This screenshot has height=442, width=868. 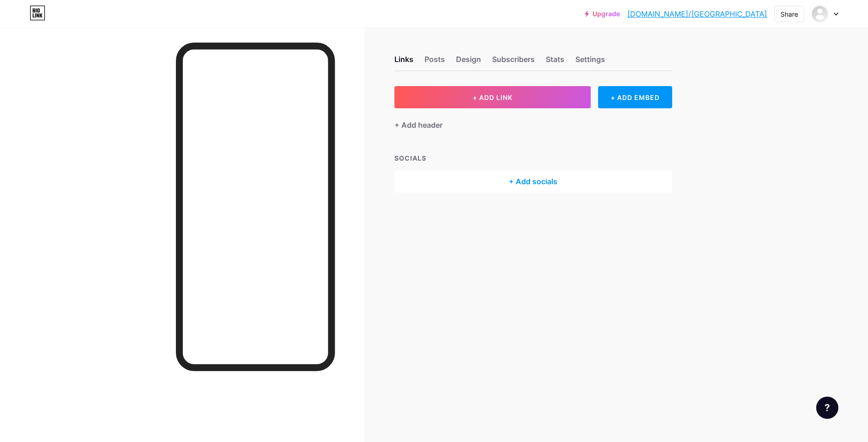 I want to click on div: Posts, so click(x=434, y=62).